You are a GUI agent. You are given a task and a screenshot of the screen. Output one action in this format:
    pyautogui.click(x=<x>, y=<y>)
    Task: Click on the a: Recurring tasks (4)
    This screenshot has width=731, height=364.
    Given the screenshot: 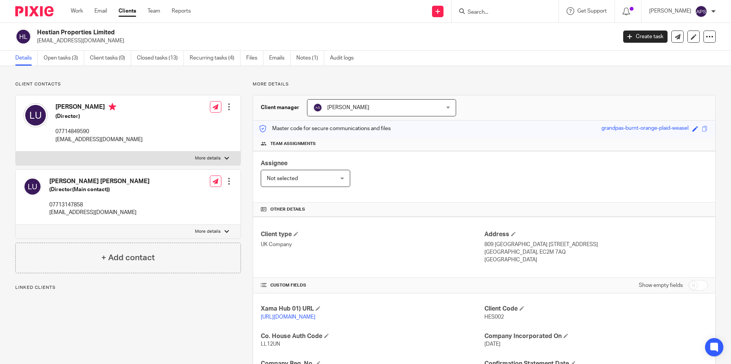 What is the action you would take?
    pyautogui.click(x=215, y=58)
    